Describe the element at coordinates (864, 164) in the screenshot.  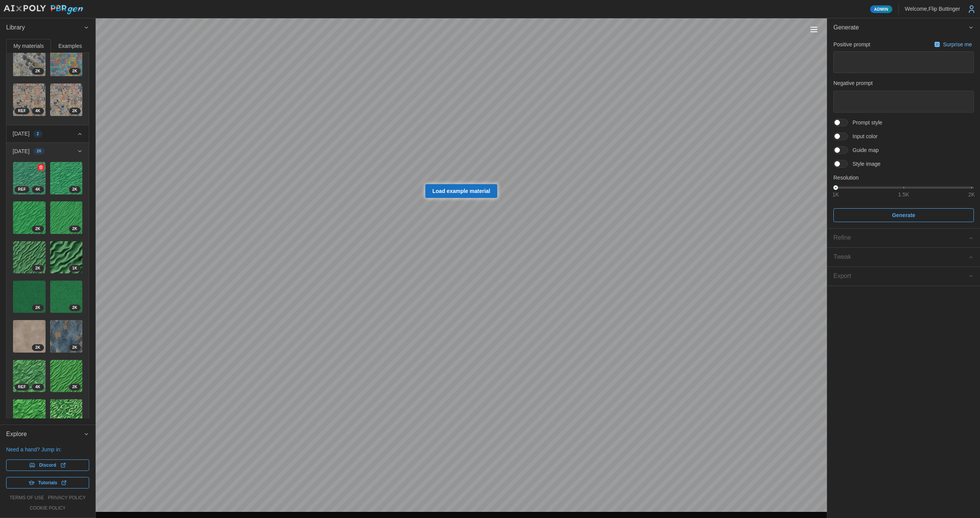
I see `span: Style image` at that location.